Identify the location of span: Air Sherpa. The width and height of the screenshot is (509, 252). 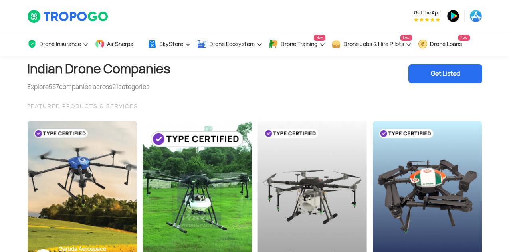
(120, 44).